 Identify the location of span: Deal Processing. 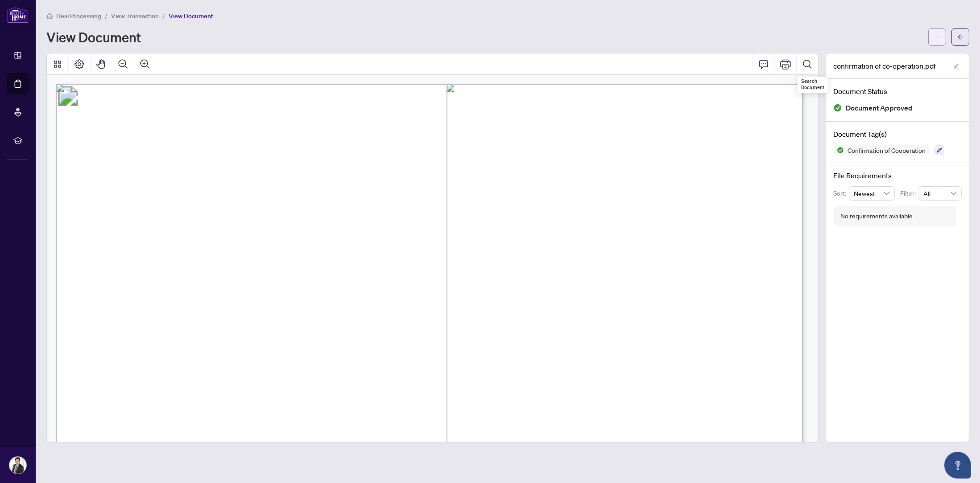
(79, 16).